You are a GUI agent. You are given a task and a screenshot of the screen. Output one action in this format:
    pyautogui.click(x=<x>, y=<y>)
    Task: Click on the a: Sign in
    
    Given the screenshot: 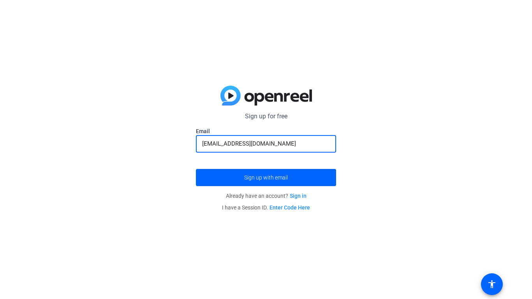 What is the action you would take?
    pyautogui.click(x=298, y=196)
    